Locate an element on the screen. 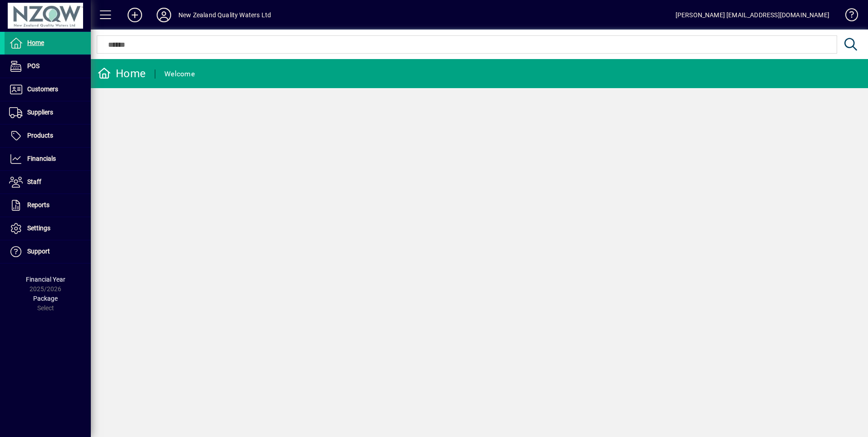 This screenshot has width=868, height=437. div: Welcome is located at coordinates (179, 74).